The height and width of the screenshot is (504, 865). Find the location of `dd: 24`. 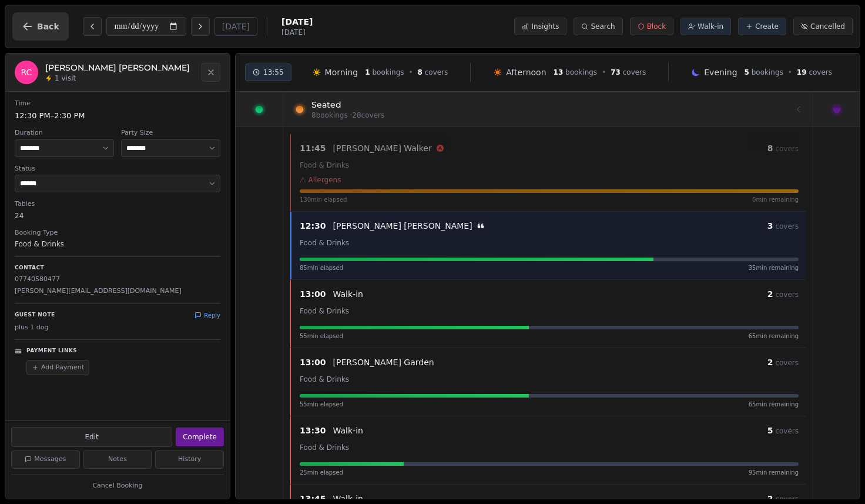

dd: 24 is located at coordinates (118, 216).